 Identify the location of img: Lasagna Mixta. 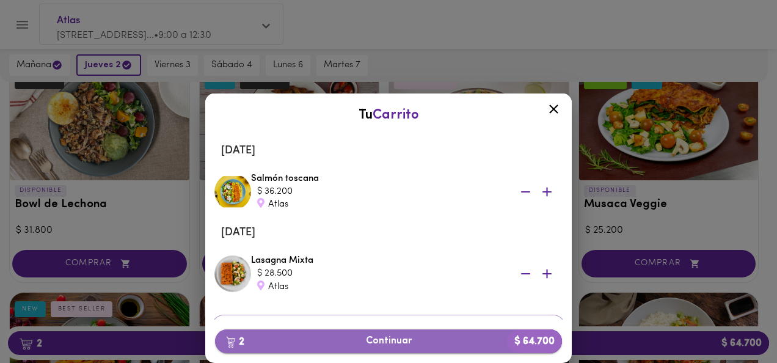
(233, 274).